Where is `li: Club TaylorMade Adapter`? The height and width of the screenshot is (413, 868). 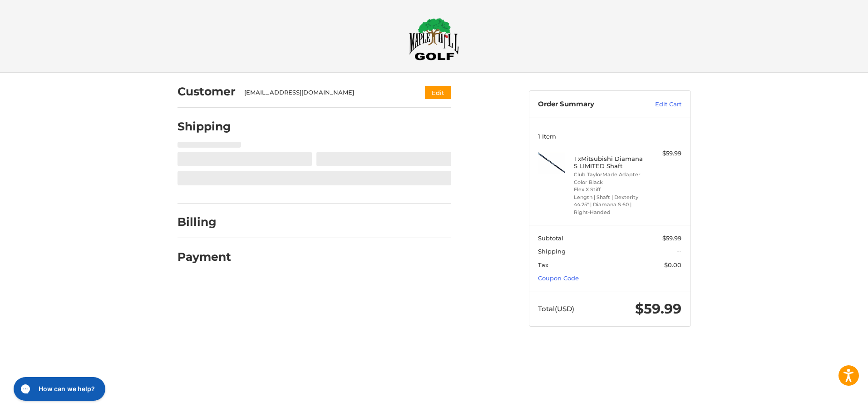 li: Club TaylorMade Adapter is located at coordinates (608, 174).